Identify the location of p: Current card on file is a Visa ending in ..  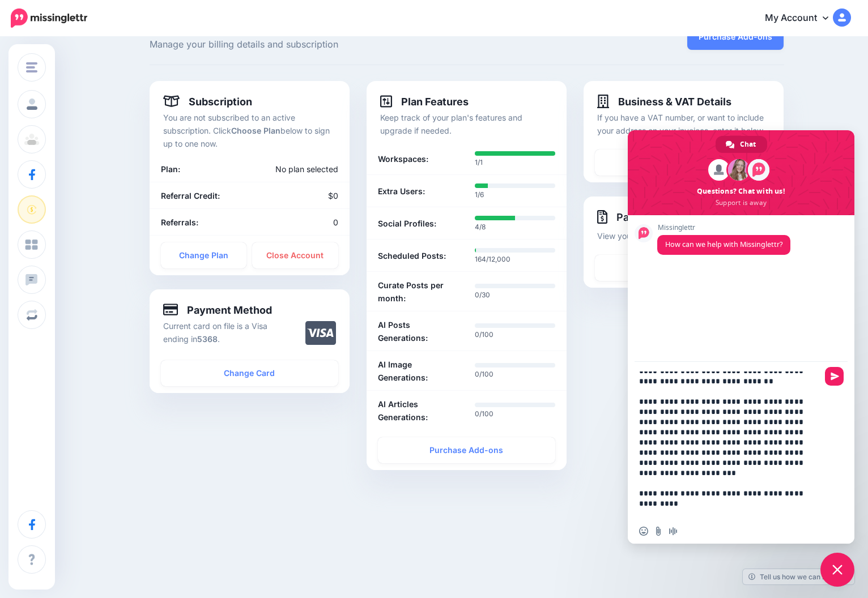
(226, 332).